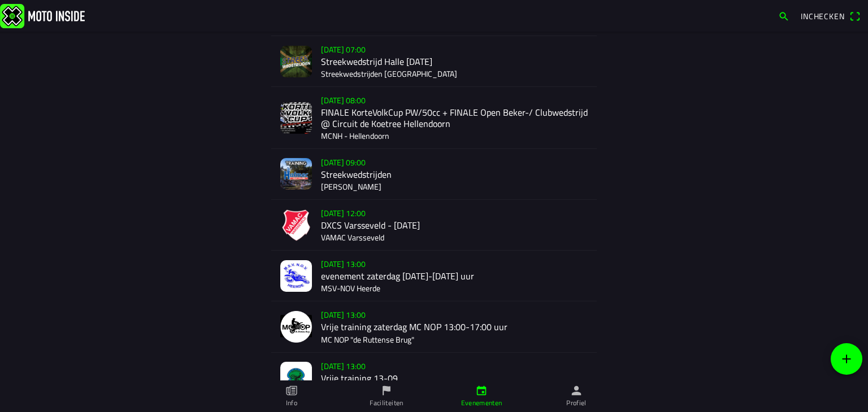  I want to click on span: Inchecken, so click(822, 16).